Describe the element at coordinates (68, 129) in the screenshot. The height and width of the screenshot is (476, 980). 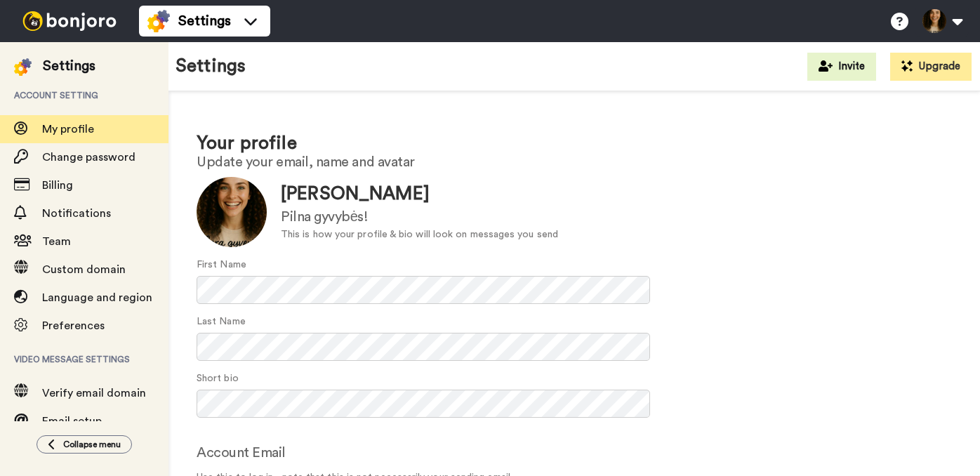
I see `span: My profile` at that location.